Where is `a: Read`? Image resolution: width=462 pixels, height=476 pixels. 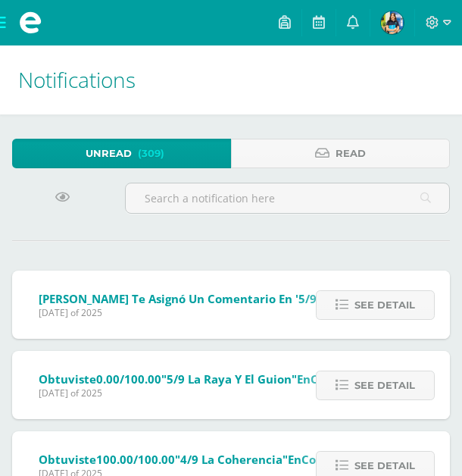
a: Read is located at coordinates (340, 153).